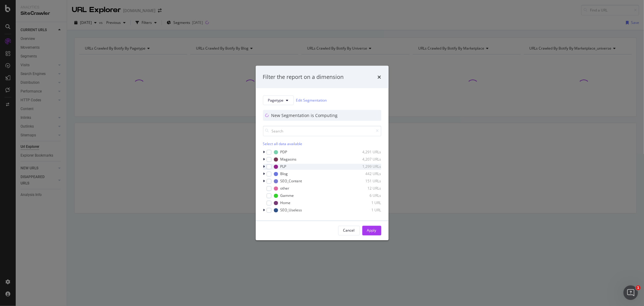 The width and height of the screenshot is (644, 306). I want to click on span: 1, so click(638, 288).